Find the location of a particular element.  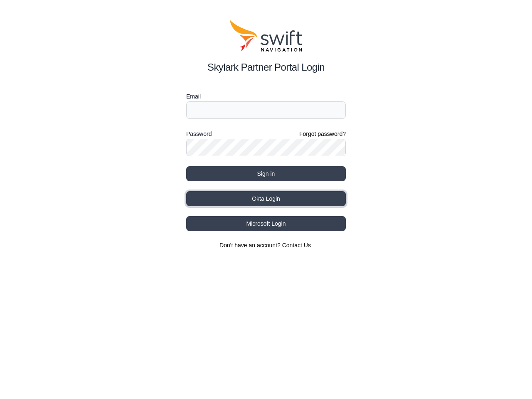

h2: Skylark Partner Portal Login is located at coordinates (266, 67).